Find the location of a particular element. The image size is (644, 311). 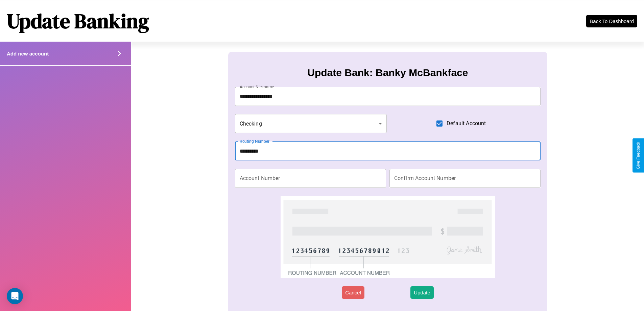

h1: Update Banking is located at coordinates (78, 21).